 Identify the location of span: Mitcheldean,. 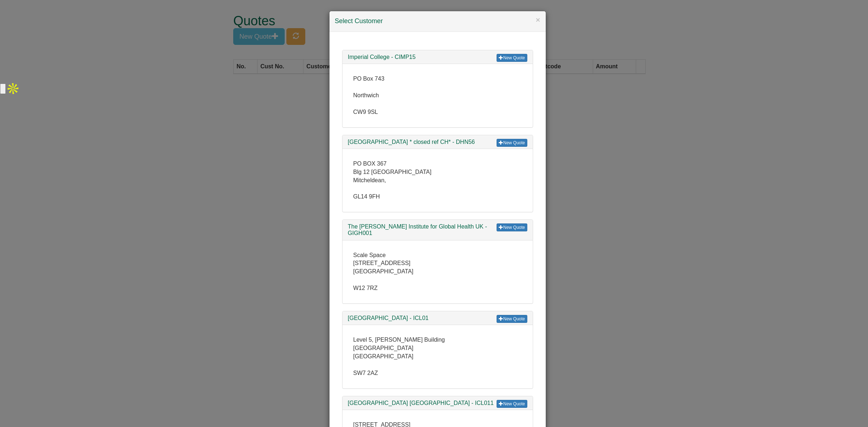
(370, 180).